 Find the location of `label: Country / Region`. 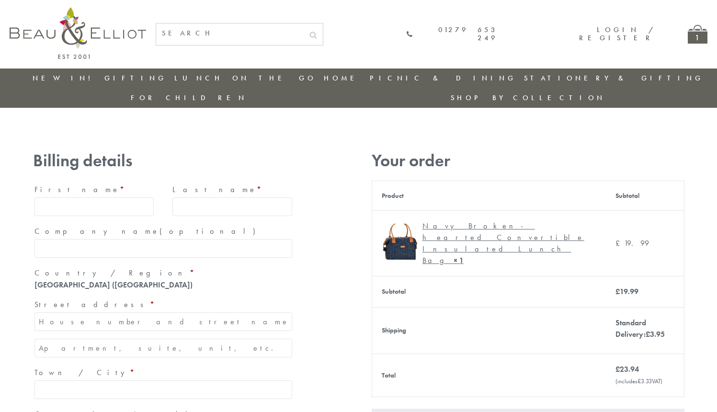

label: Country / Region is located at coordinates (163, 273).